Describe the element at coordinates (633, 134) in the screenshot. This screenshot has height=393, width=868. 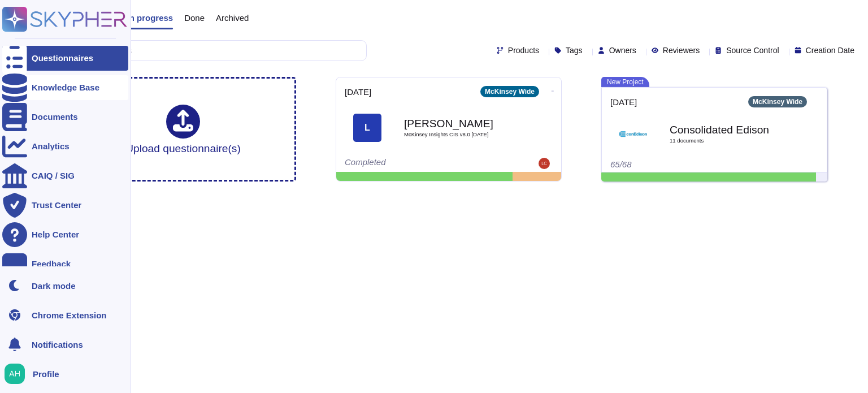
I see `img: Logo` at that location.